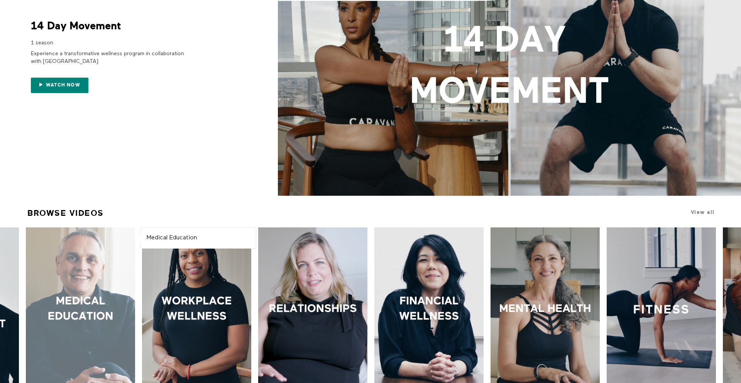 This screenshot has height=383, width=741. What do you see at coordinates (703, 212) in the screenshot?
I see `span: View all` at bounding box center [703, 212].